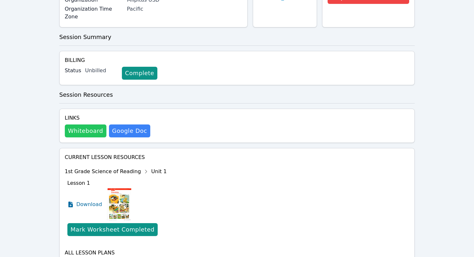  What do you see at coordinates (112, 229) in the screenshot?
I see `div: Mark Worksheet Completed` at bounding box center [112, 229].